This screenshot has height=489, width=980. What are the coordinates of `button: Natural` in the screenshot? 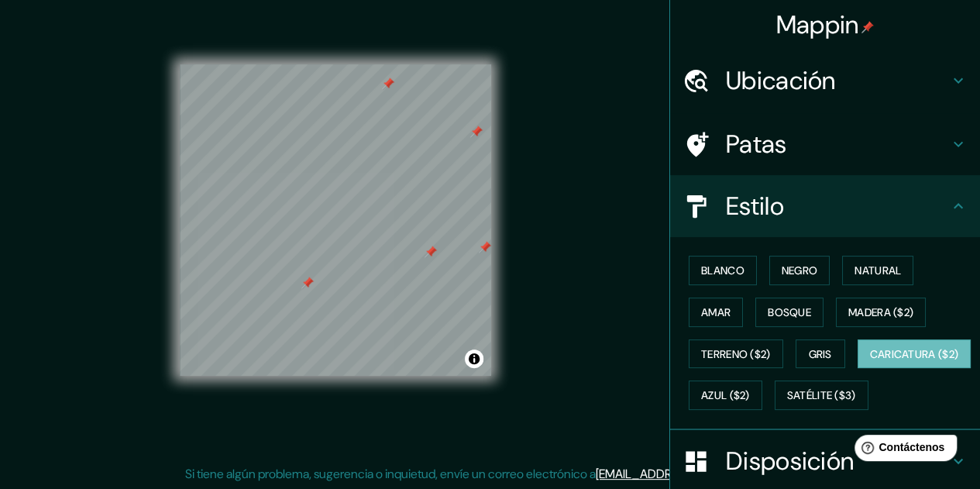 It's located at (877, 270).